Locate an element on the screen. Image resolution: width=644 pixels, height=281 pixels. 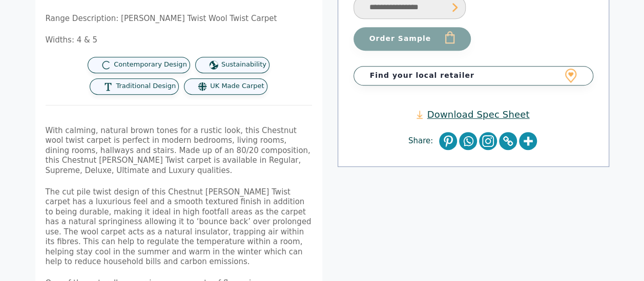
a: Whatsapp is located at coordinates (468, 141).